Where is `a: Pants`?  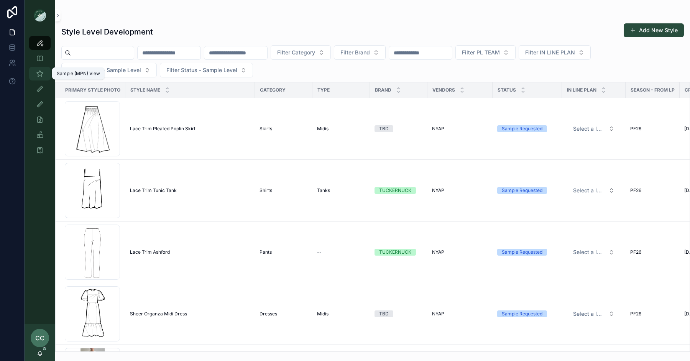
a: Pants is located at coordinates (284, 252).